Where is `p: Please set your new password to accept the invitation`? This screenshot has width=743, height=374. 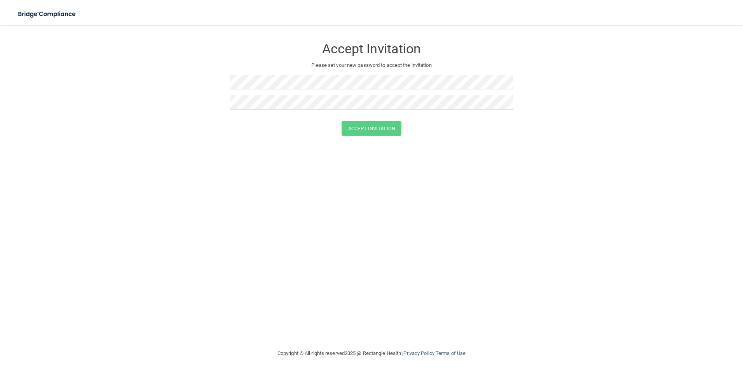 p: Please set your new password to accept the invitation is located at coordinates (371, 65).